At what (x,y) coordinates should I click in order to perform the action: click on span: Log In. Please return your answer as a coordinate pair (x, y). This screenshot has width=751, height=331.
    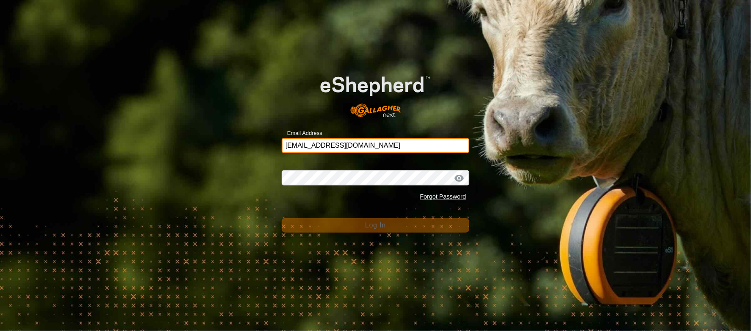
    Looking at the image, I should click on (375, 225).